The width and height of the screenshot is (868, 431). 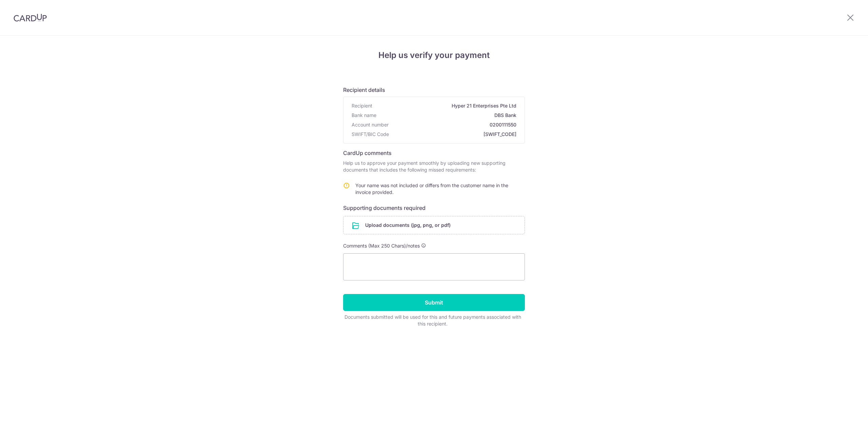 What do you see at coordinates (362, 106) in the screenshot?
I see `span: Recipient` at bounding box center [362, 106].